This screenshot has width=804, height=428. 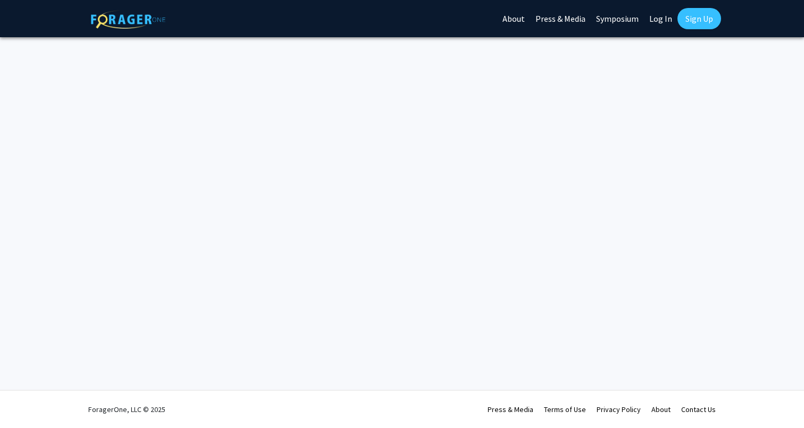 What do you see at coordinates (127, 409) in the screenshot?
I see `div: ForagerOne, LLC © 2025` at bounding box center [127, 409].